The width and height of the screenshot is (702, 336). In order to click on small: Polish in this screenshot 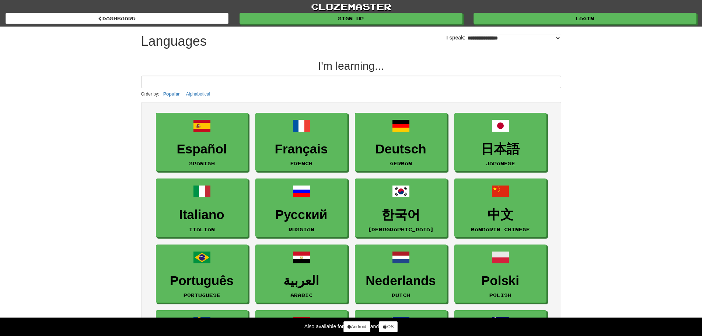, I will do `click(500, 295)`.